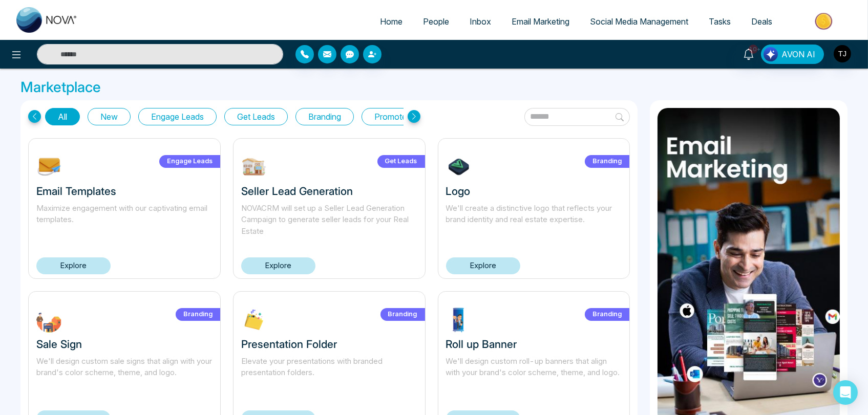  What do you see at coordinates (824, 21) in the screenshot?
I see `img: Market-place.gif` at bounding box center [824, 21].